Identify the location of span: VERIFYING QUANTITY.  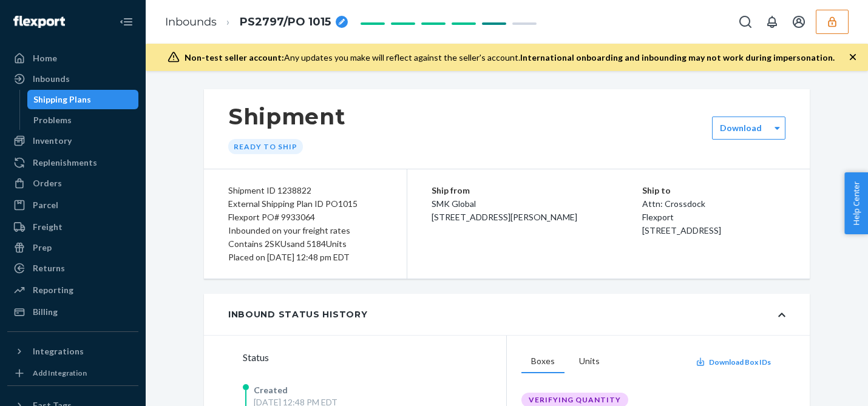
(575, 400).